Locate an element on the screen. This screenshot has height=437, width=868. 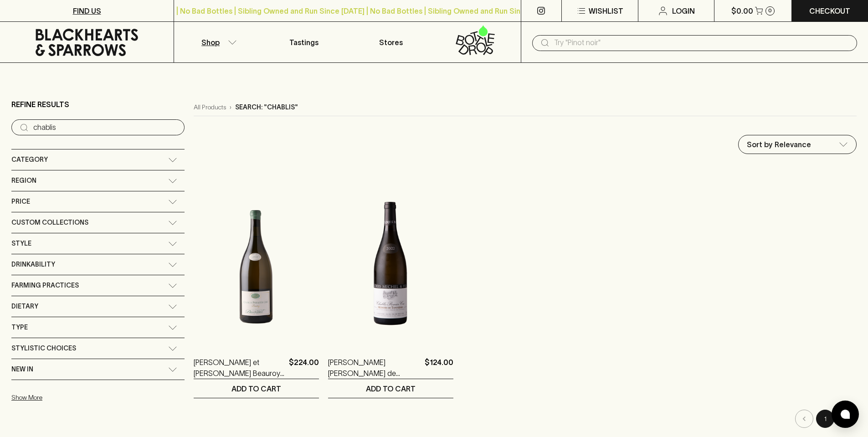
span: Farming Practices is located at coordinates (45, 285).